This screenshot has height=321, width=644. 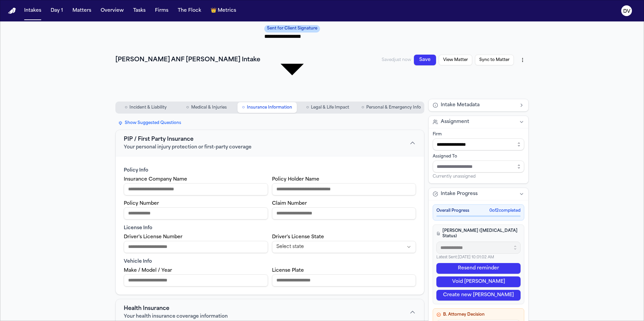 I want to click on button: Overview, so click(x=112, y=11).